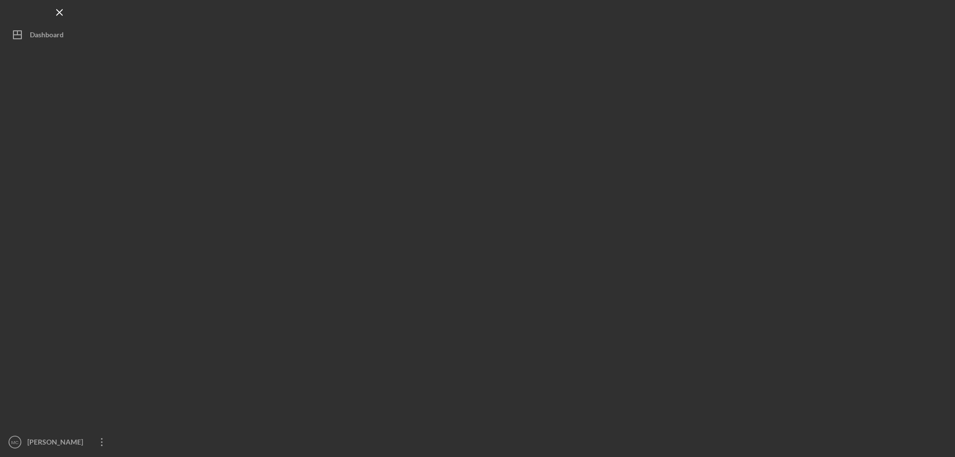 The width and height of the screenshot is (955, 457). Describe the element at coordinates (60, 35) in the screenshot. I see `a: Dashboard` at that location.